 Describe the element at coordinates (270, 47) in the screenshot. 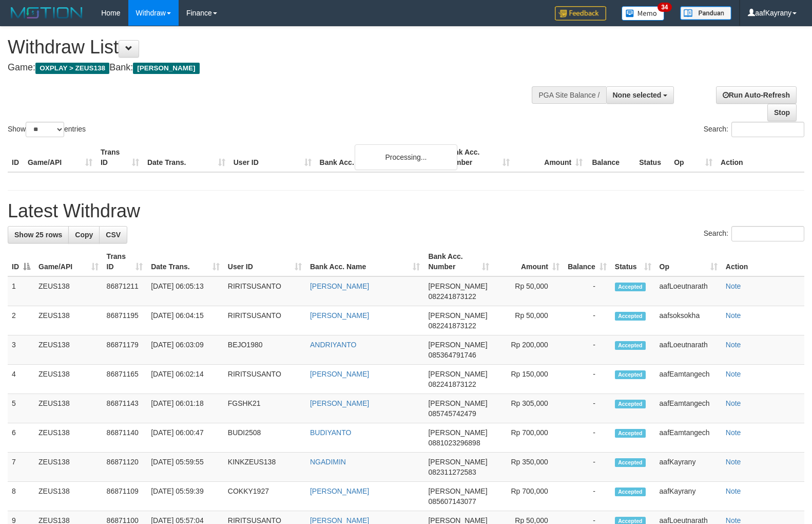

I see `h1: Withdraw List` at that location.